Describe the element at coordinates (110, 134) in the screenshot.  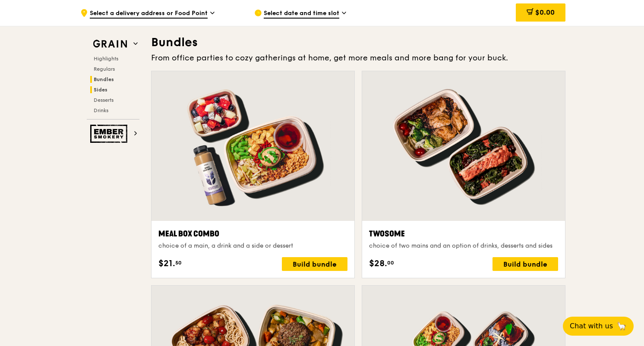
I see `img: Ember Smokery web logo` at that location.